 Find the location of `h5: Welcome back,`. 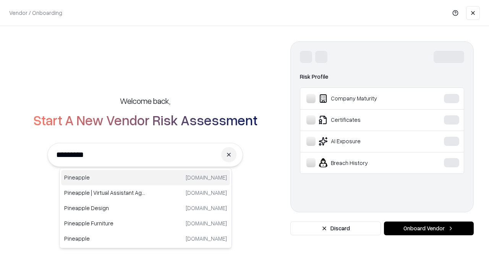

h5: Welcome back, is located at coordinates (145, 101).